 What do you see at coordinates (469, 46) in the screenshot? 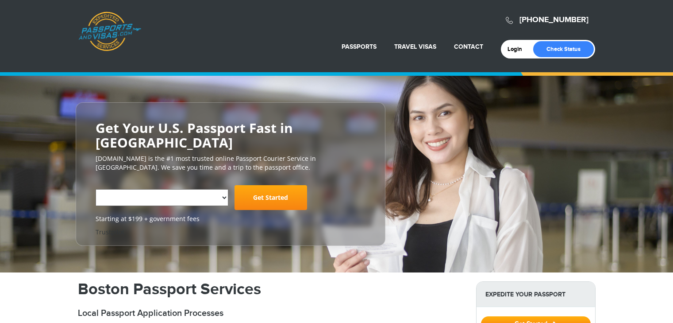
I see `a: Contact` at bounding box center [469, 46].